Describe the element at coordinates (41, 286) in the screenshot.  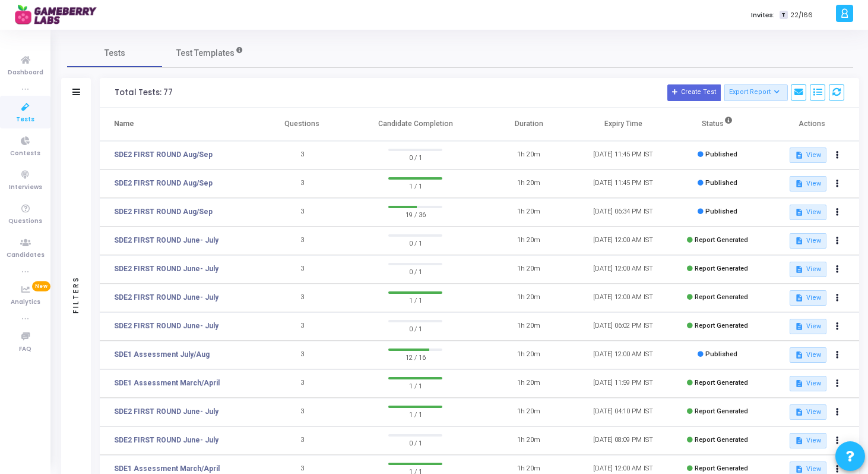
I see `span: New` at that location.